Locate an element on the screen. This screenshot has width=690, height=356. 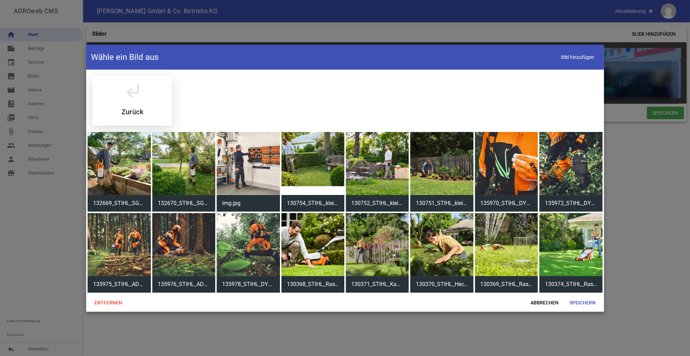
span: 135975_STIHL_ADVANCE_FlexTEC_Bundhose_Anwendung_EU - usable RoW.jpg is located at coordinates (119, 284).